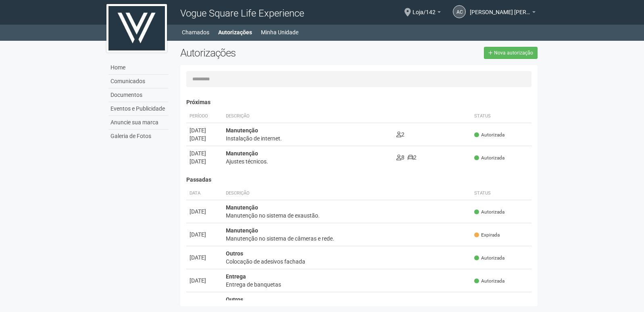 The image size is (644, 312). Describe the element at coordinates (500, 8) in the screenshot. I see `span: Antonio Carlos Santos de Freitas` at that location.